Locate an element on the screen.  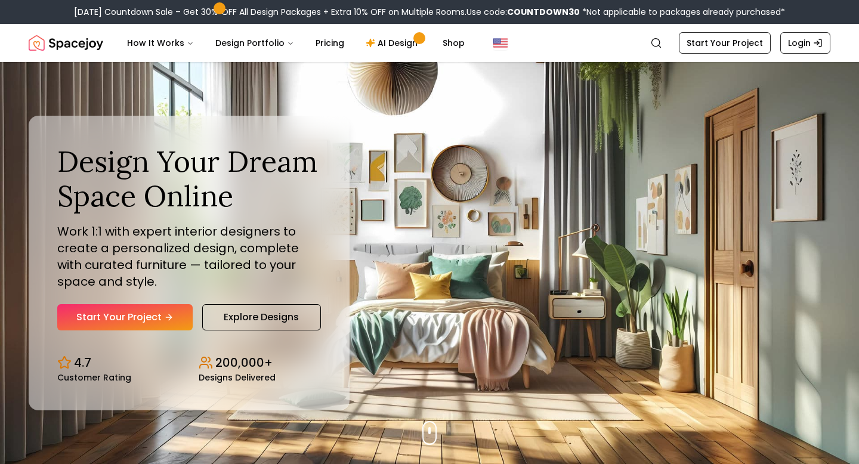
nav: Main is located at coordinates (296, 43).